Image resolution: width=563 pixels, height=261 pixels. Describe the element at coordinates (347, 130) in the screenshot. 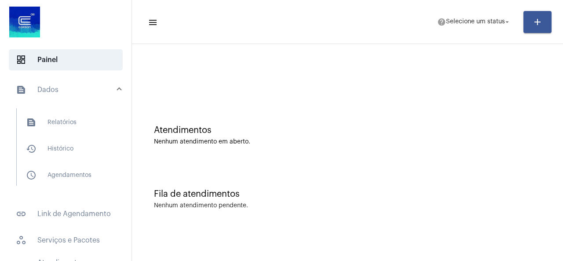

I see `div: Atendimentos` at that location.